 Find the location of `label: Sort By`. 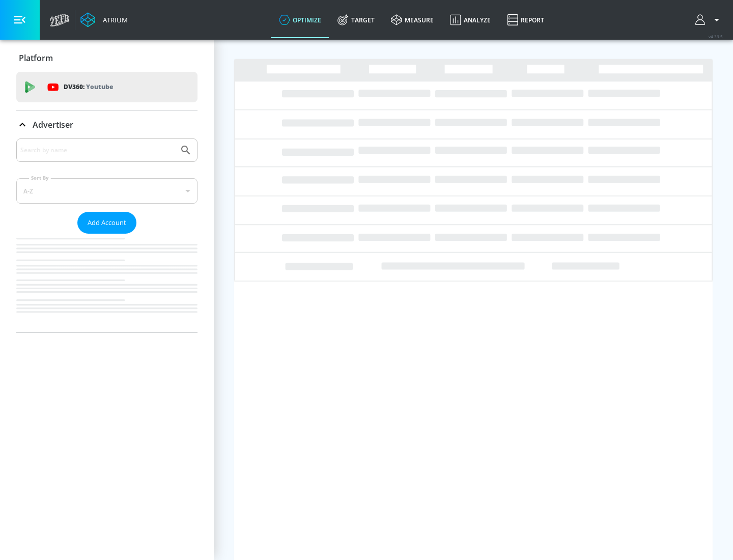

label: Sort By is located at coordinates (39, 178).